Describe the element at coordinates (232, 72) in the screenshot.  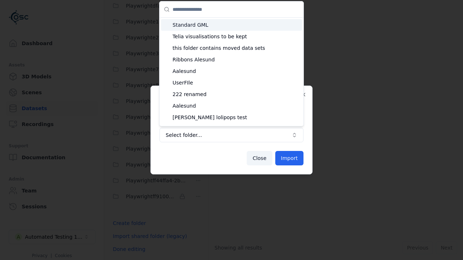
I see `div: Suggestions` at that location.